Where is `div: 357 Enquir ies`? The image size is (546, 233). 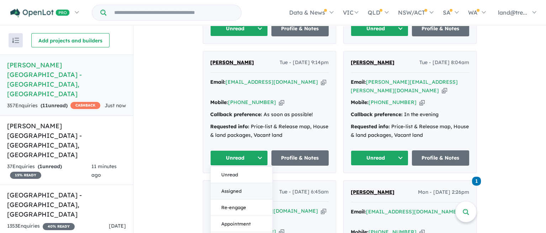
div: 357 Enquir ies is located at coordinates (54, 106).